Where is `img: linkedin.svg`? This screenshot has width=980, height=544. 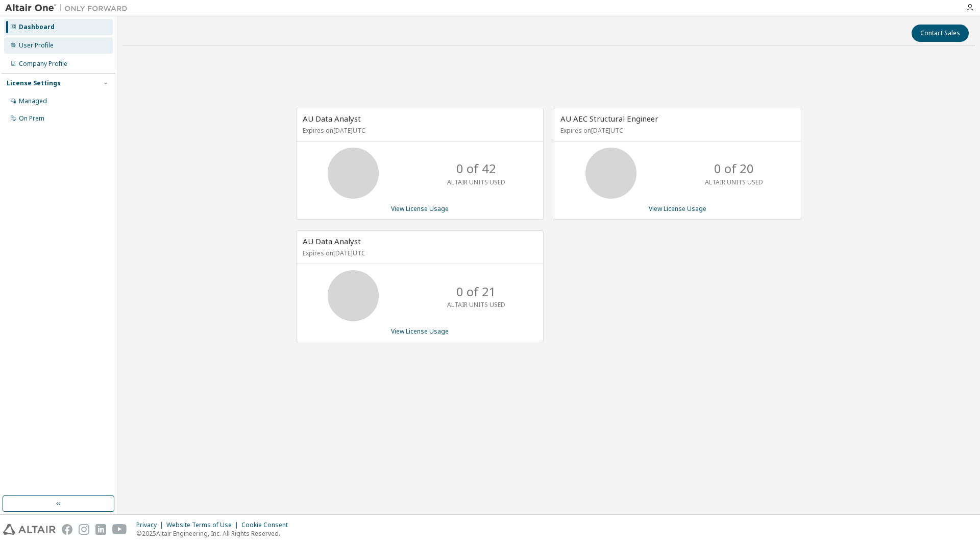 img: linkedin.svg is located at coordinates (101, 528).